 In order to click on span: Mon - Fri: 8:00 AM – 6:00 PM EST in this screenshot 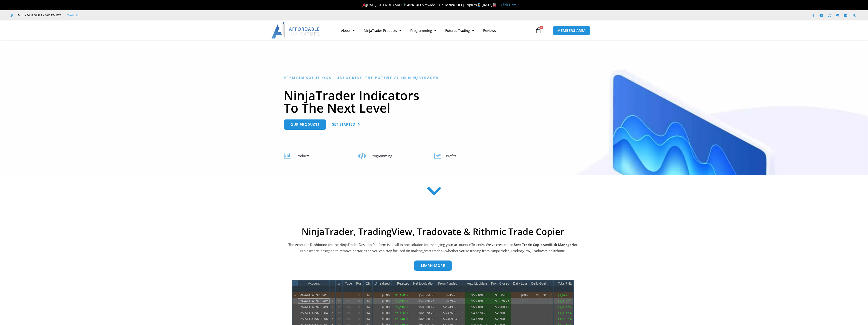, I will do `click(39, 15)`.